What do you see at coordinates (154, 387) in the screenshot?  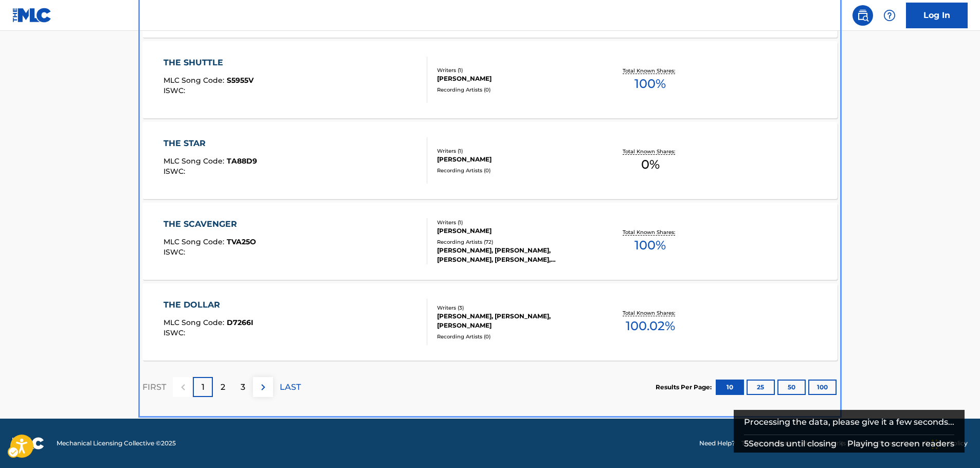 I see `p: FIRST` at bounding box center [154, 387].